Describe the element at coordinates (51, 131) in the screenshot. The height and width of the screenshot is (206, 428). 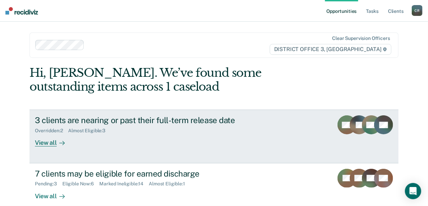
I see `div: Overridden : 2` at that location.